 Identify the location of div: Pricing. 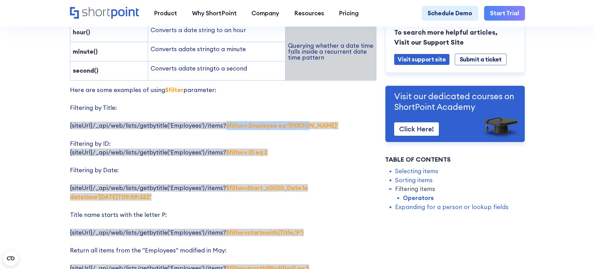
(348, 13).